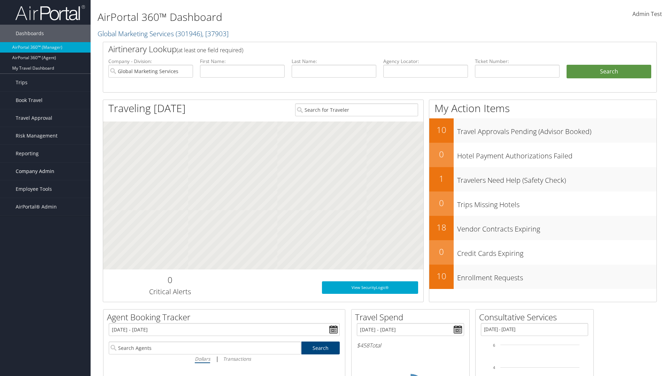 Image resolution: width=669 pixels, height=376 pixels. Describe the element at coordinates (557, 252) in the screenshot. I see `h3: Credit Cards Expiring` at that location.